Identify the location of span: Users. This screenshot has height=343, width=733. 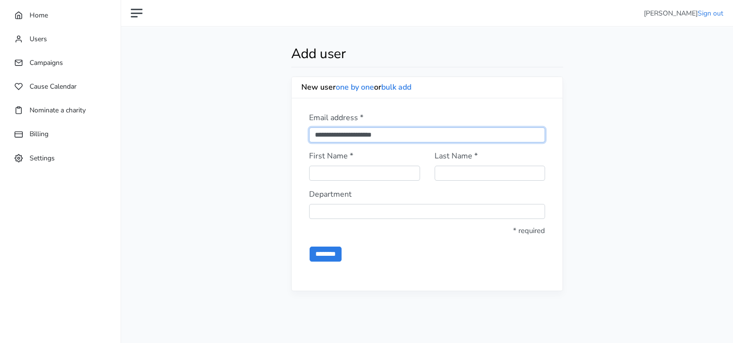
(38, 39).